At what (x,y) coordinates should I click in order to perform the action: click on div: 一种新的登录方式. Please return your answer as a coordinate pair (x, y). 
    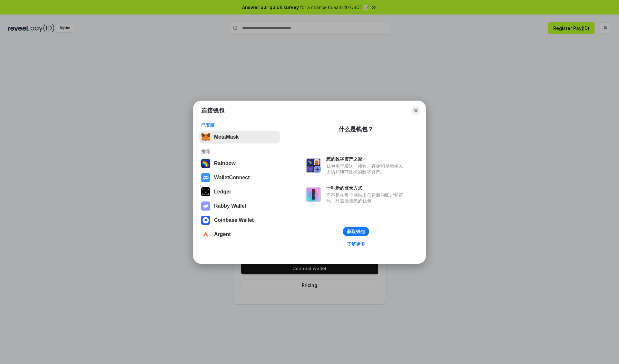
    Looking at the image, I should click on (366, 188).